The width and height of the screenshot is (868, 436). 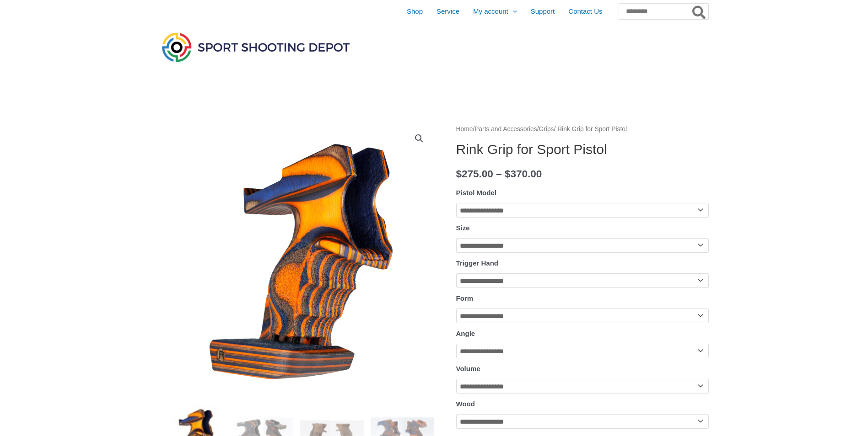 What do you see at coordinates (582, 129) in the screenshot?
I see `nav: Breadcrumb` at bounding box center [582, 129].